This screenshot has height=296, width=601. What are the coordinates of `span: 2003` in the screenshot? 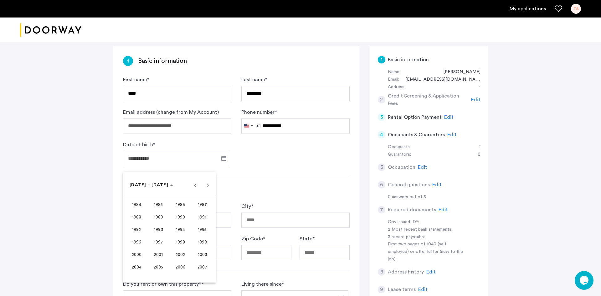 It's located at (202, 255).